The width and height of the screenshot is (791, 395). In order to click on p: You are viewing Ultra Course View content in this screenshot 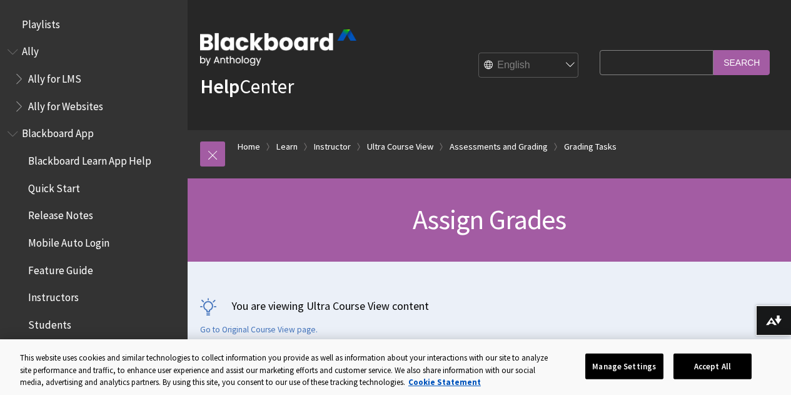, I will do `click(489, 305)`.